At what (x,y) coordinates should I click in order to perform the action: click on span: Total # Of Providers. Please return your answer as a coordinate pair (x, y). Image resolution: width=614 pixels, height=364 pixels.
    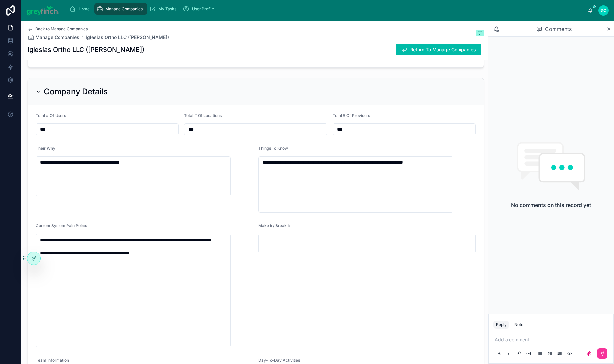
    Looking at the image, I should click on (351, 115).